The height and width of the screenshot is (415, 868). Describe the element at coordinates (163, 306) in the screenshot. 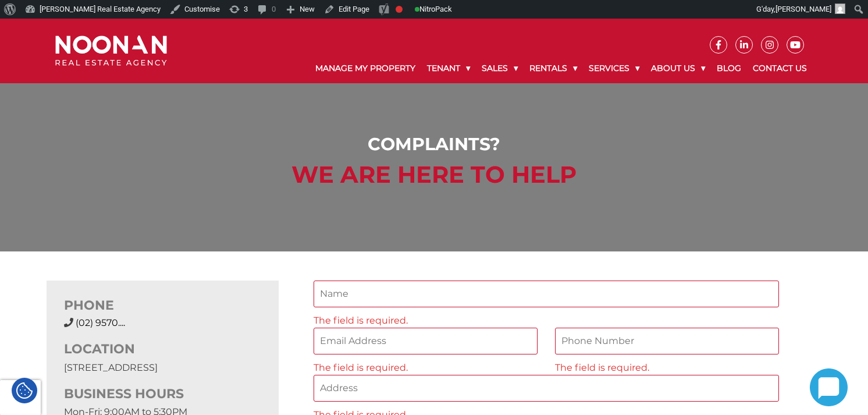

I see `h3: PHONE` at that location.